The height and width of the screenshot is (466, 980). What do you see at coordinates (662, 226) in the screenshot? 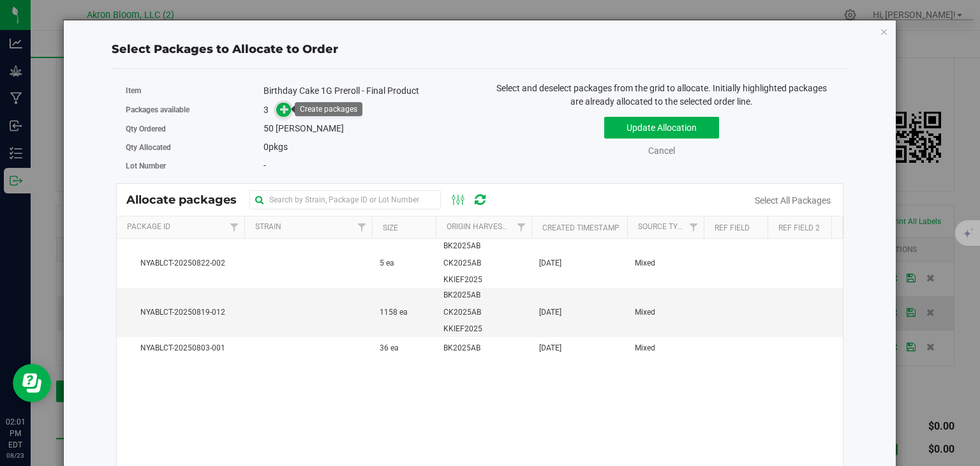
I see `a: Source Type` at bounding box center [662, 226].